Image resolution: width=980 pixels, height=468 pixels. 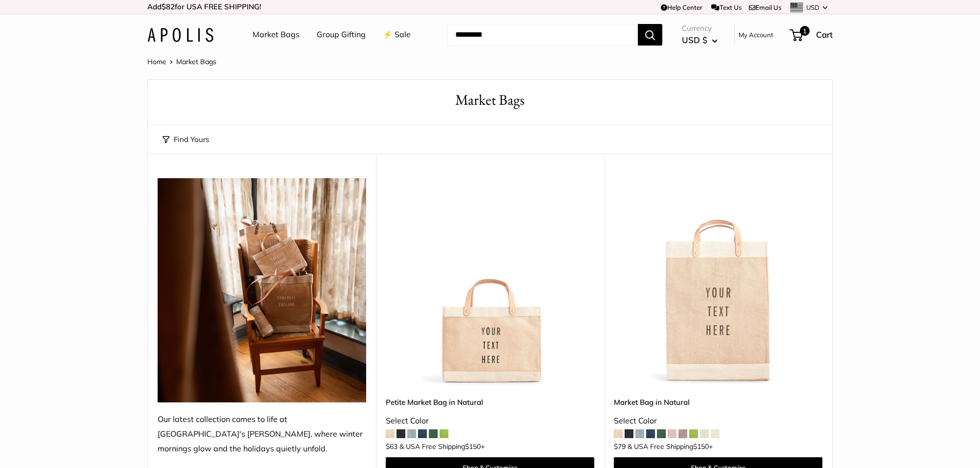 What do you see at coordinates (490, 100) in the screenshot?
I see `h1: Market Bags` at bounding box center [490, 100].